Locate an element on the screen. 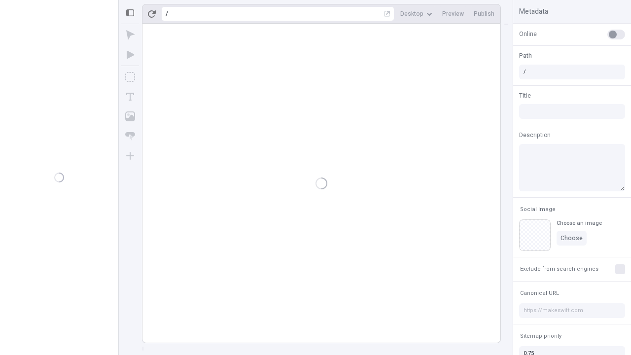 This screenshot has height=355, width=631. span: Sitemap priority is located at coordinates (541, 336).